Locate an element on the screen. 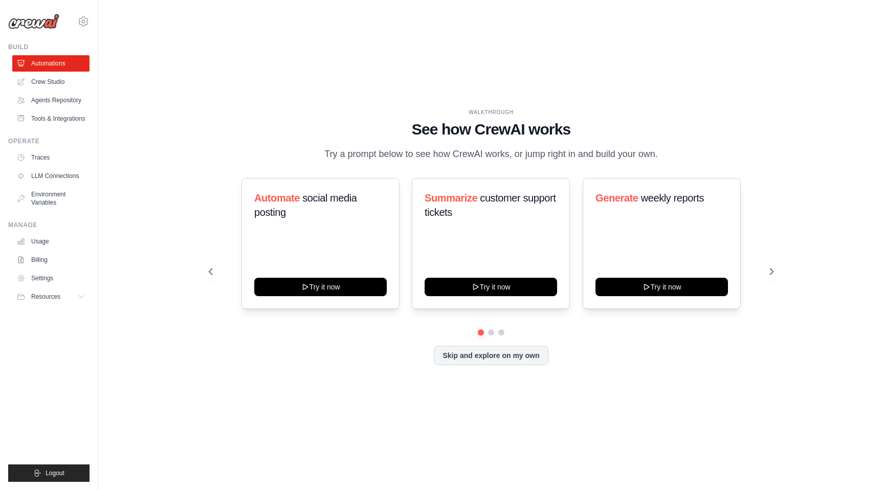 The height and width of the screenshot is (490, 884). button: Resources is located at coordinates (51, 297).